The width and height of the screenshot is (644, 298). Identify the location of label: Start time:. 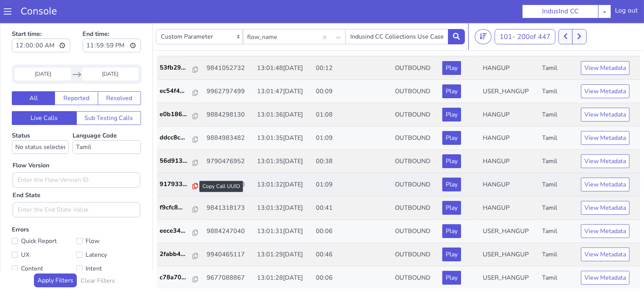
(41, 18).